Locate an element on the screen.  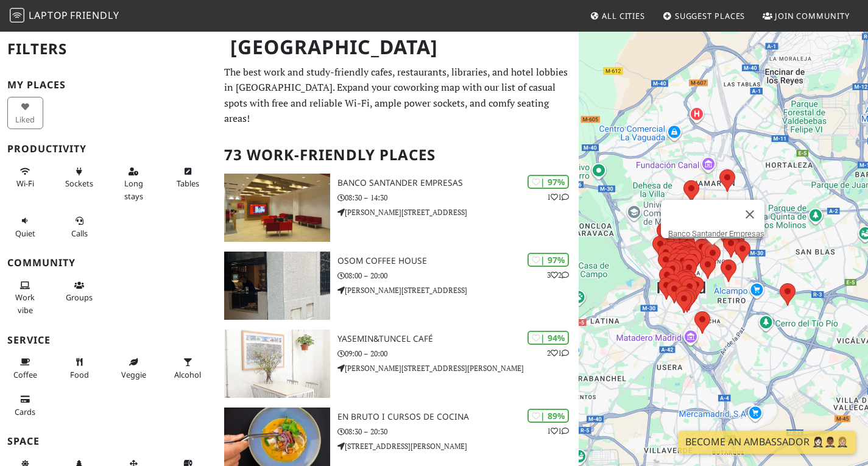
span: Food is located at coordinates (79, 374).